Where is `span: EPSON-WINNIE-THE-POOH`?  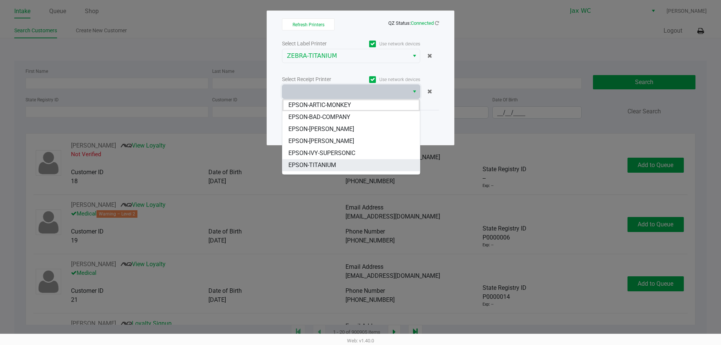
span: EPSON-WINNIE-THE-POOH is located at coordinates (324, 177).